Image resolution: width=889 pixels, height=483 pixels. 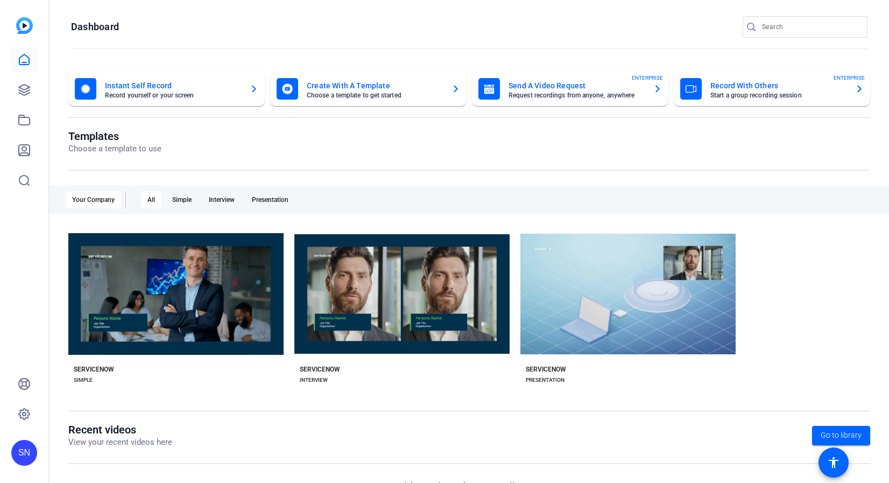 I want to click on div: Simple, so click(x=182, y=200).